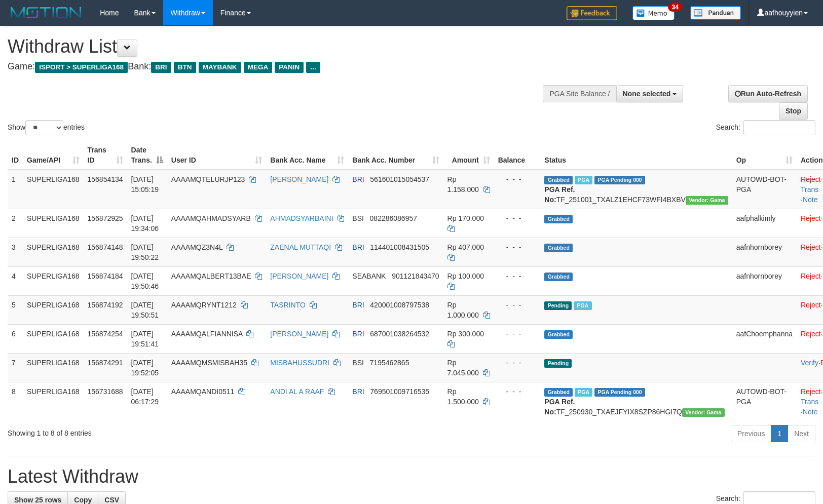 This screenshot has height=504, width=823. What do you see at coordinates (15, 190) in the screenshot?
I see `td: 1` at bounding box center [15, 190].